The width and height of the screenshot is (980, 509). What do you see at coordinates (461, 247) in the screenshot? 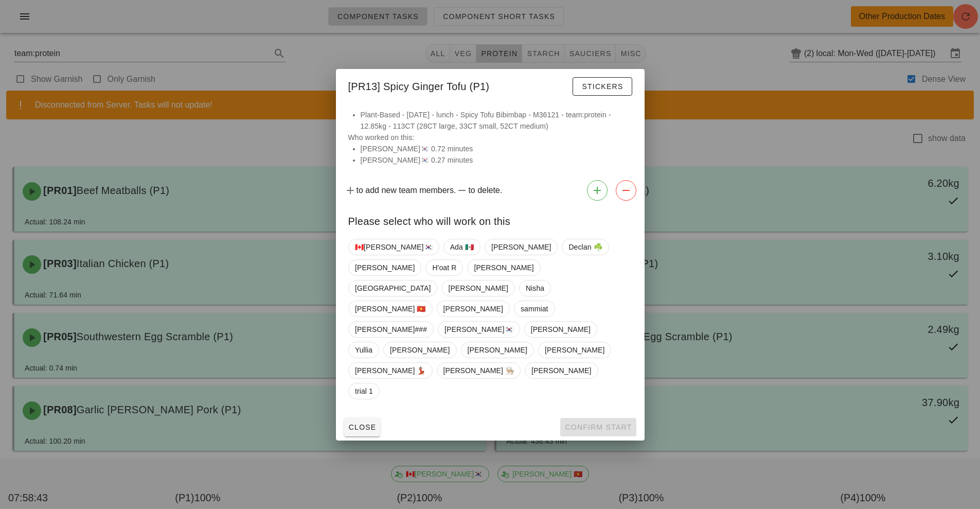
I see `span: Ada 🇲🇽` at bounding box center [461, 247].